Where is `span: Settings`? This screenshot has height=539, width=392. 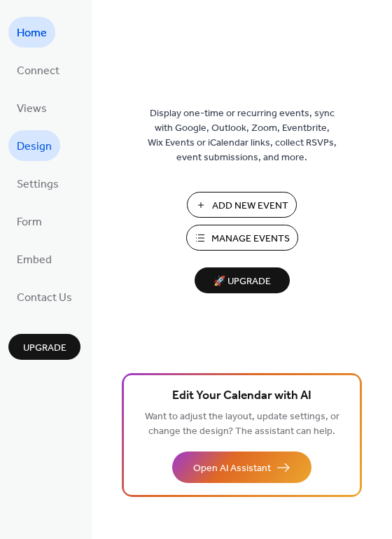 span: Settings is located at coordinates (38, 185).